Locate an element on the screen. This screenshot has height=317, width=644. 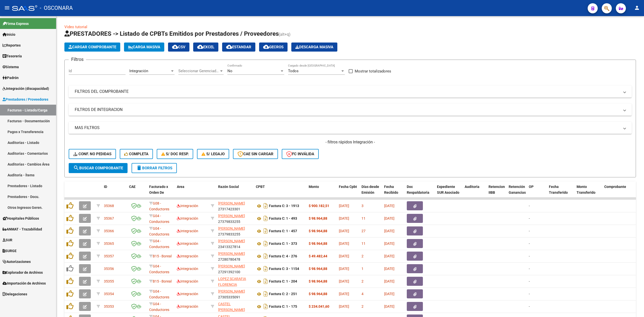
strong: Factura C: 4 - 276 is located at coordinates (283, 257).